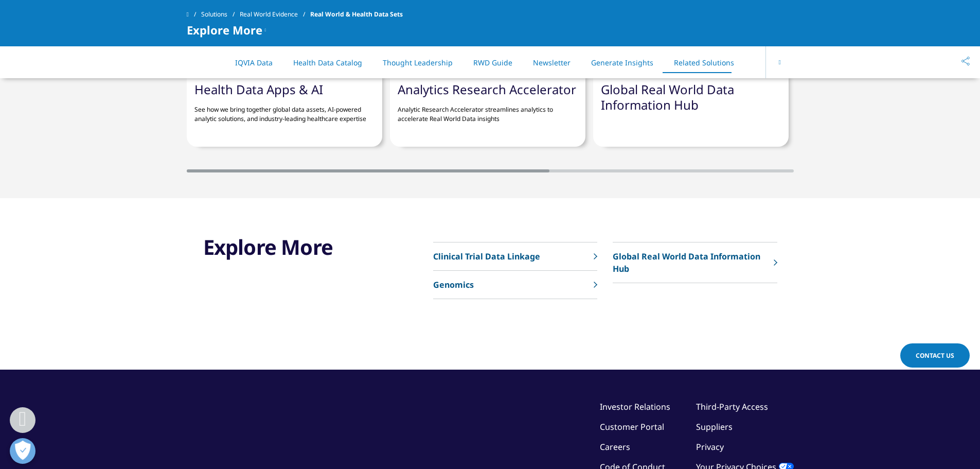 The width and height of the screenshot is (980, 469). What do you see at coordinates (515, 285) in the screenshot?
I see `a: Genomics` at bounding box center [515, 285].